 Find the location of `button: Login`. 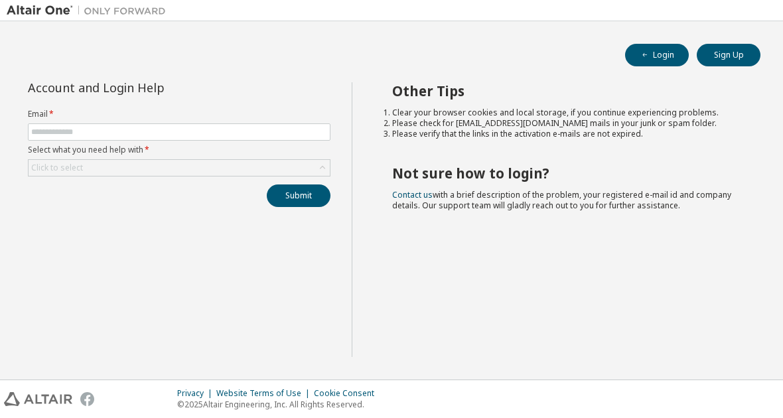

button: Login is located at coordinates (657, 55).